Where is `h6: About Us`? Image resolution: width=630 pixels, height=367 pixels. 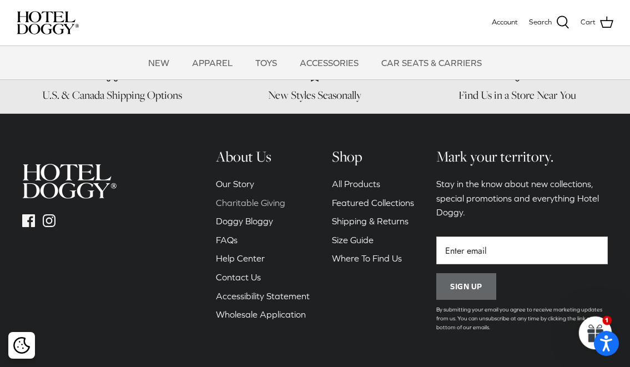 h6: About Us is located at coordinates (263, 157).